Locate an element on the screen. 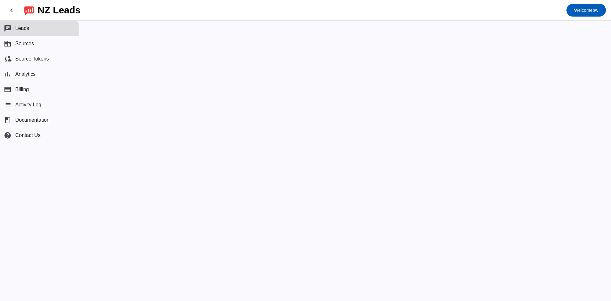 This screenshot has height=301, width=611. span: Activity Log is located at coordinates (28, 105).